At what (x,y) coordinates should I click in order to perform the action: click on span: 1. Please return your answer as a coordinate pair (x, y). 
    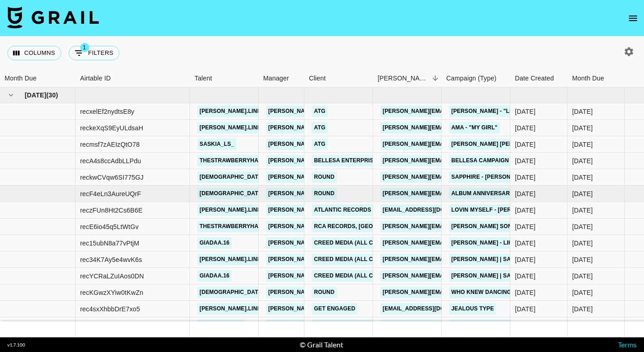
    Looking at the image, I should click on (85, 47).